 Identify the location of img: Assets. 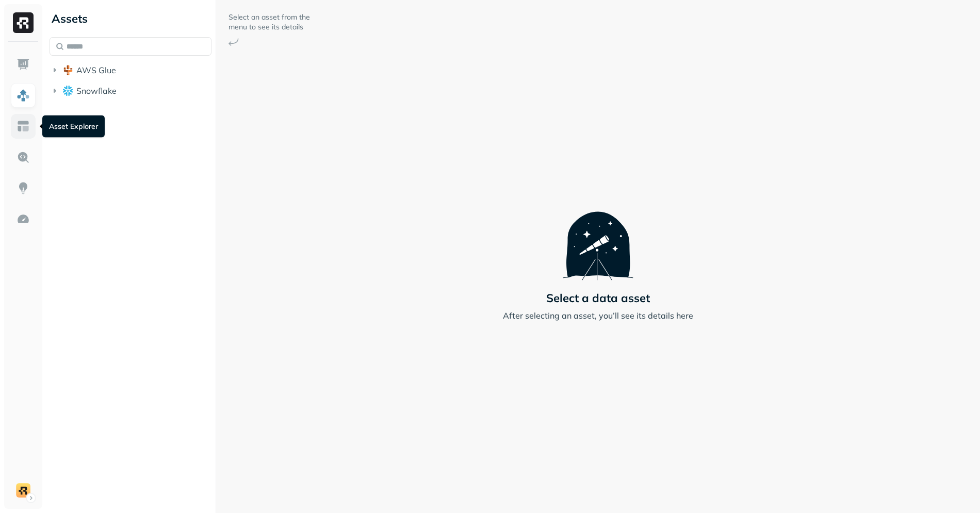
(24, 96).